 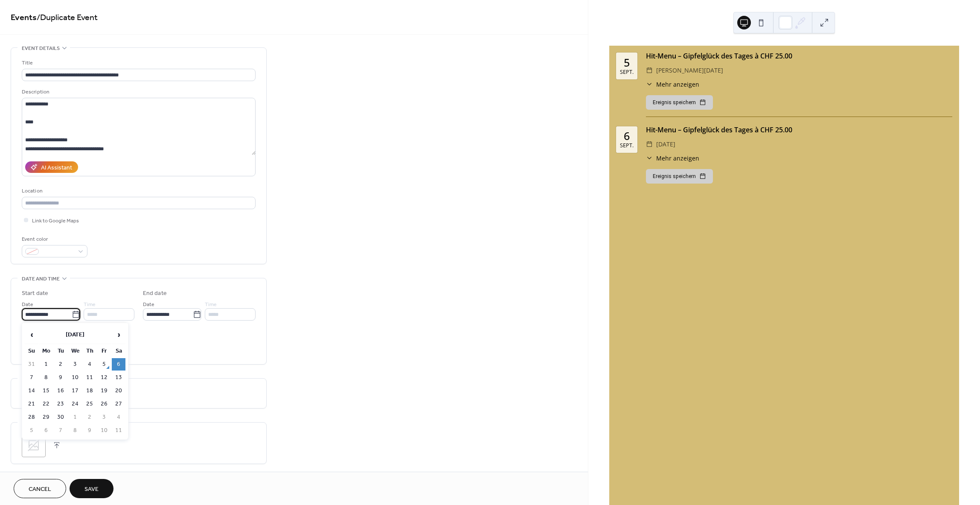 I want to click on th: Sa, so click(x=119, y=351).